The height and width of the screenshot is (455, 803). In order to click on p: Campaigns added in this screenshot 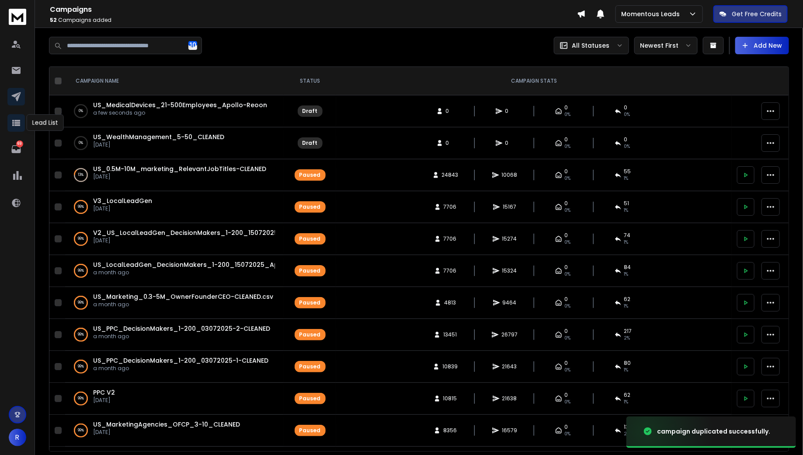, I will do `click(313, 20)`.